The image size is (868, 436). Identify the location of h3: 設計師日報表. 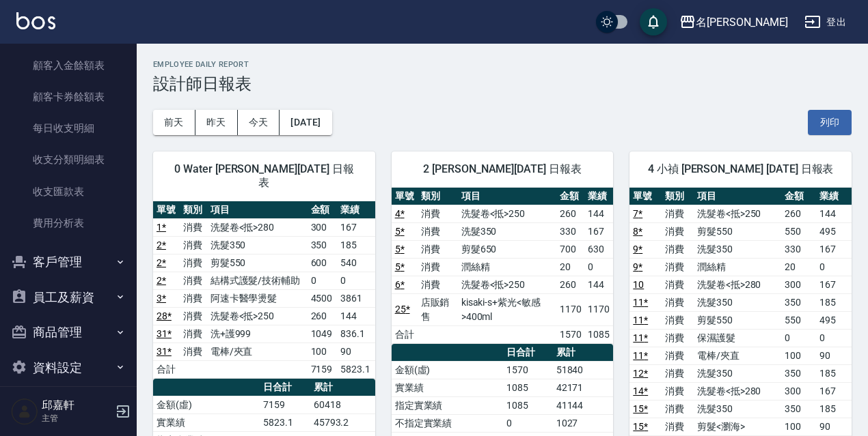
(502, 84).